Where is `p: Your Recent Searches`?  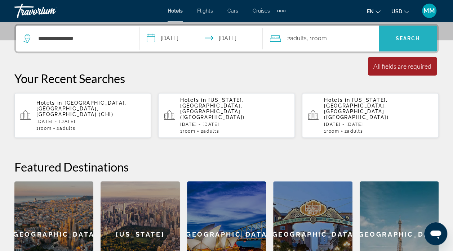 p: Your Recent Searches is located at coordinates (226, 78).